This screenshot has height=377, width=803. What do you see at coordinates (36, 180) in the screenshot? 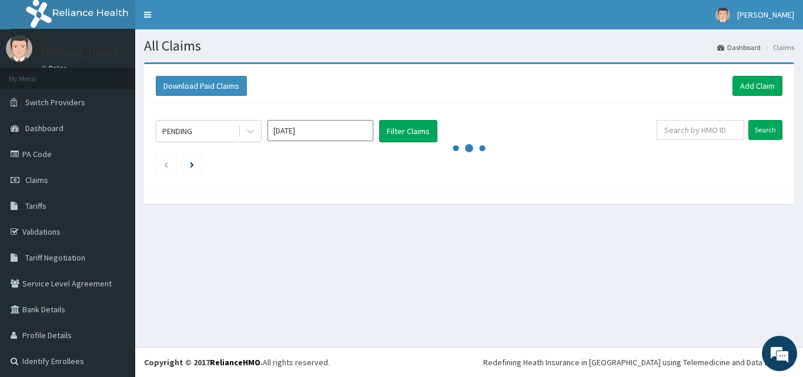
I see `span: Claims` at bounding box center [36, 180].